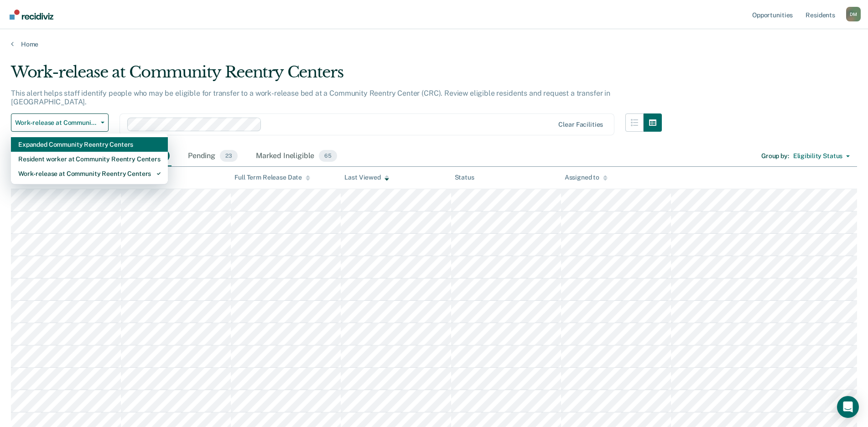  I want to click on div: Clear facilities, so click(580, 124).